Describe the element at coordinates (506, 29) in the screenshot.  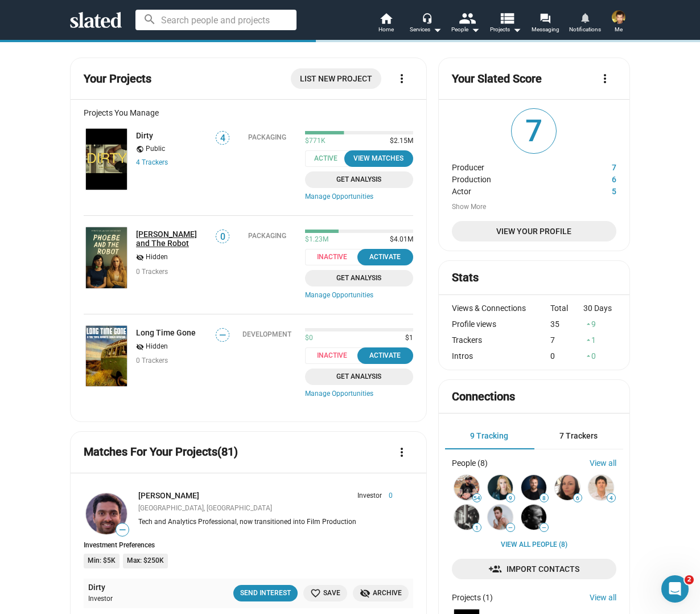
I see `span: Projects` at that location.